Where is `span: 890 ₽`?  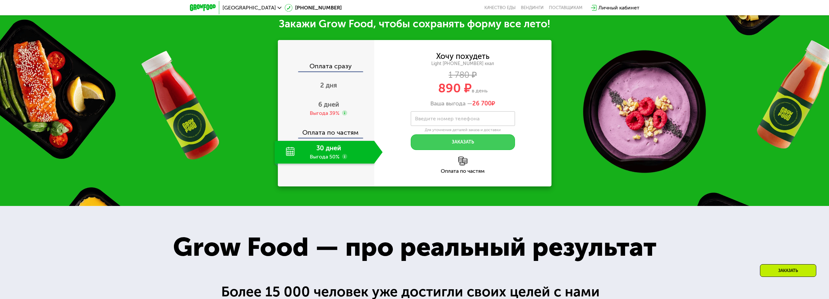
span: 890 ₽ is located at coordinates (455, 88).